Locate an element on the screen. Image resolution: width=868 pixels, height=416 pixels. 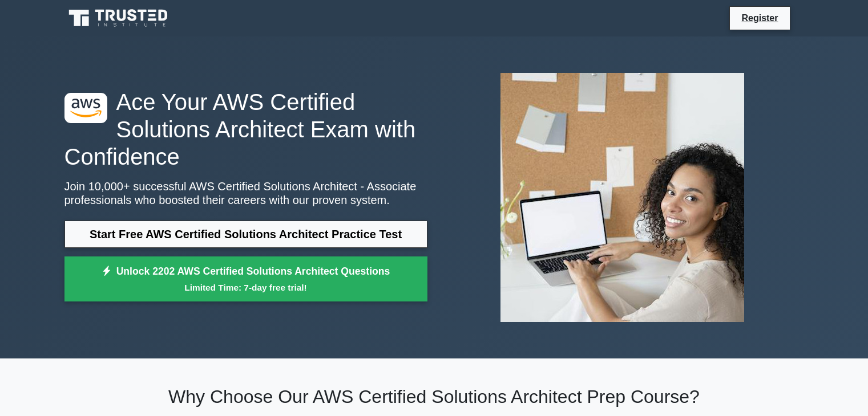
h1: Ace Your AWS Certified Solutions Architect Exam with Confidence is located at coordinates (246, 130).